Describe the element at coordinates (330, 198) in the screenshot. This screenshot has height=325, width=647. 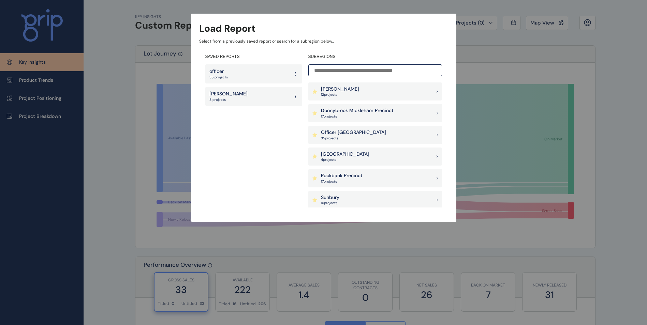
I see `p: Sunbury` at that location.